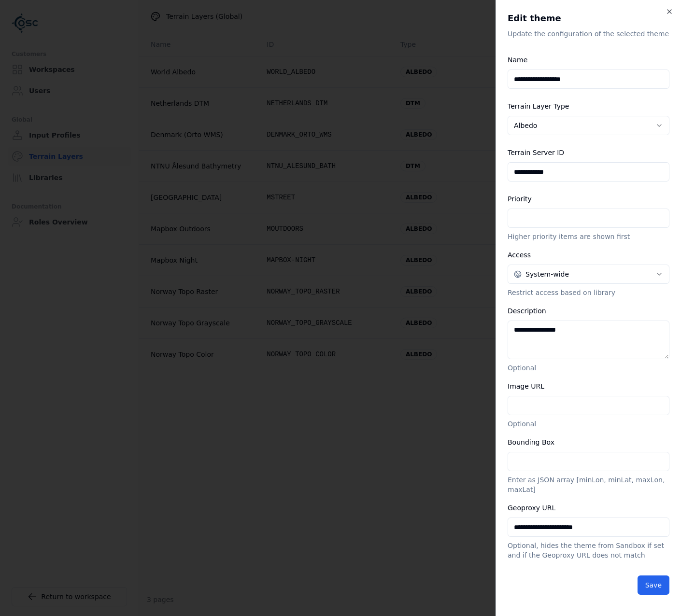 This screenshot has height=616, width=681. What do you see at coordinates (588, 34) in the screenshot?
I see `p: Update the configuration of the selected theme` at bounding box center [588, 34].